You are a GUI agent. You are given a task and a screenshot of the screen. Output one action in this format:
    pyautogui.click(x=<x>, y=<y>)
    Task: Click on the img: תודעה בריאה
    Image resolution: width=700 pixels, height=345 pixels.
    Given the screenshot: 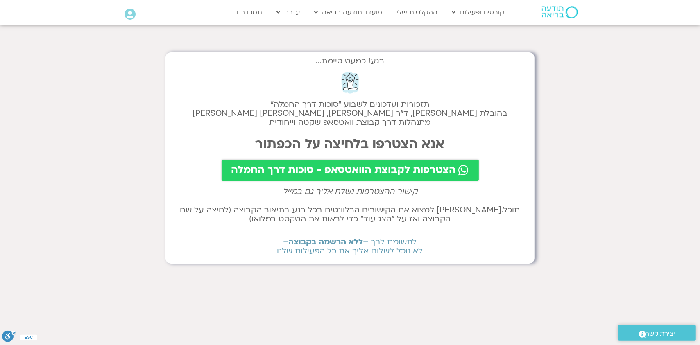 What is the action you would take?
    pyautogui.click(x=560, y=12)
    